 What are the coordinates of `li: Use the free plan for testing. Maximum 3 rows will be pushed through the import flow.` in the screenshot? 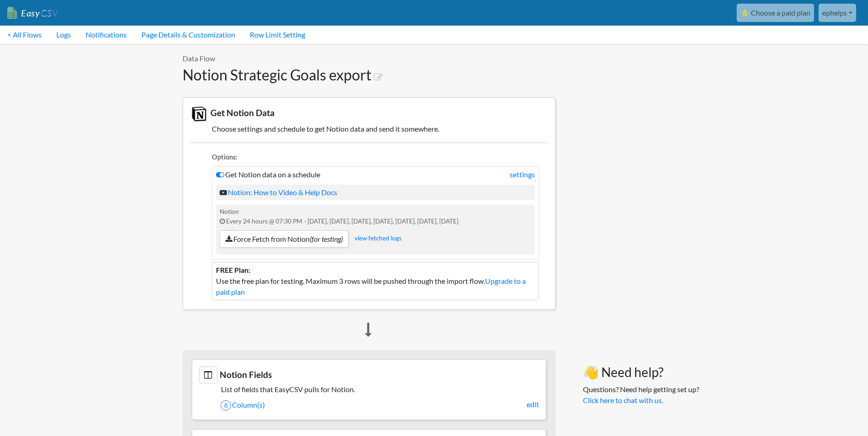 It's located at (375, 281).